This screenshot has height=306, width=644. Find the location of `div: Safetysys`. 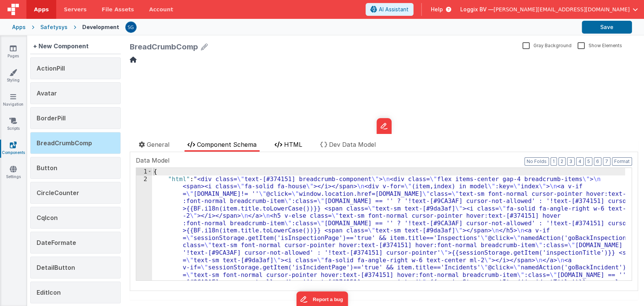

div: Safetysys is located at coordinates (54, 27).